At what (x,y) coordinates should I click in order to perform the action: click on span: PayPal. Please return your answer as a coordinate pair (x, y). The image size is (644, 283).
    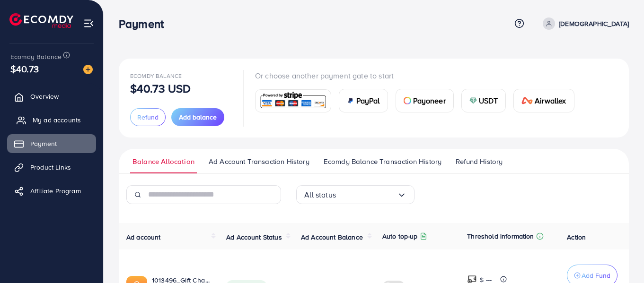
    Looking at the image, I should click on (369, 101).